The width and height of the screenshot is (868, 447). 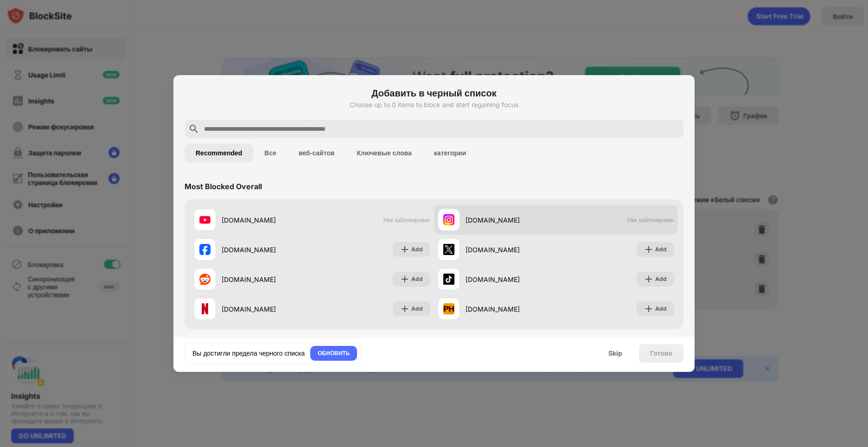 I want to click on div: ОБНОВИТЬ, so click(x=333, y=353).